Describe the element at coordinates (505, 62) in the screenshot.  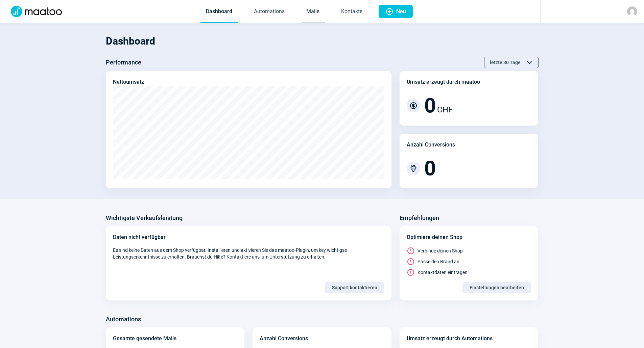
I see `span: letzte 30 Tage` at that location.